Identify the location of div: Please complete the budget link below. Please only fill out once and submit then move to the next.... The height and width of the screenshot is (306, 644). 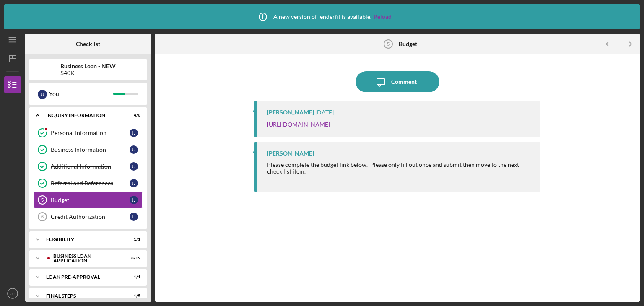
(400, 168).